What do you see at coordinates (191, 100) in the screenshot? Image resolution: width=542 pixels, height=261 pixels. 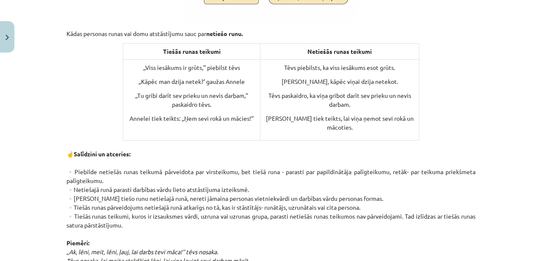 I see `p: ,,Tu gribi darīt sev prieku un nevis darbam,’’ paskaidro tēvs.` at bounding box center [191, 100].